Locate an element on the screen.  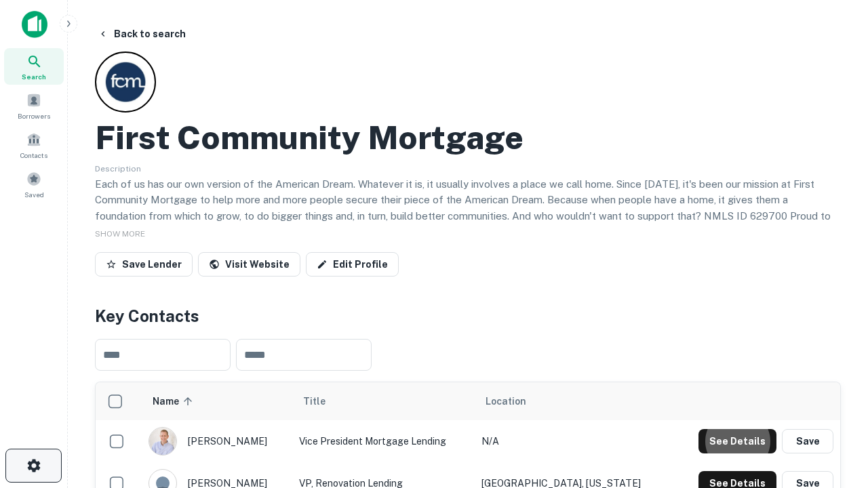
div: Chat Widget is located at coordinates (835, 369).